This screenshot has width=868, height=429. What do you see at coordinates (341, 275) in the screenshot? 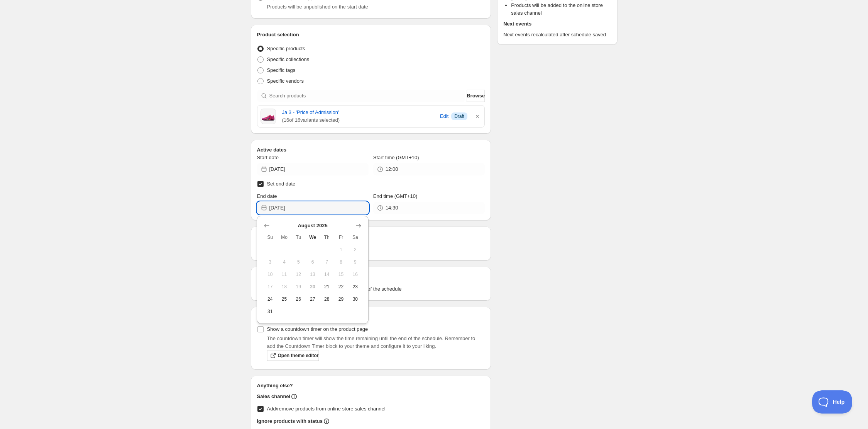
I see `span: 15` at bounding box center [341, 275].